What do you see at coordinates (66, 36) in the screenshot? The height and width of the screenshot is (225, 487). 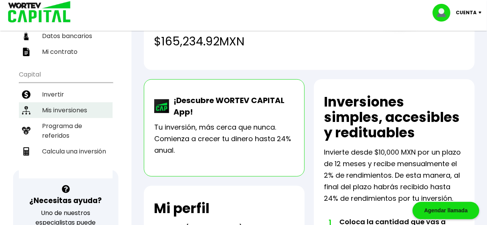 I see `a: Datos bancarios` at bounding box center [66, 36].